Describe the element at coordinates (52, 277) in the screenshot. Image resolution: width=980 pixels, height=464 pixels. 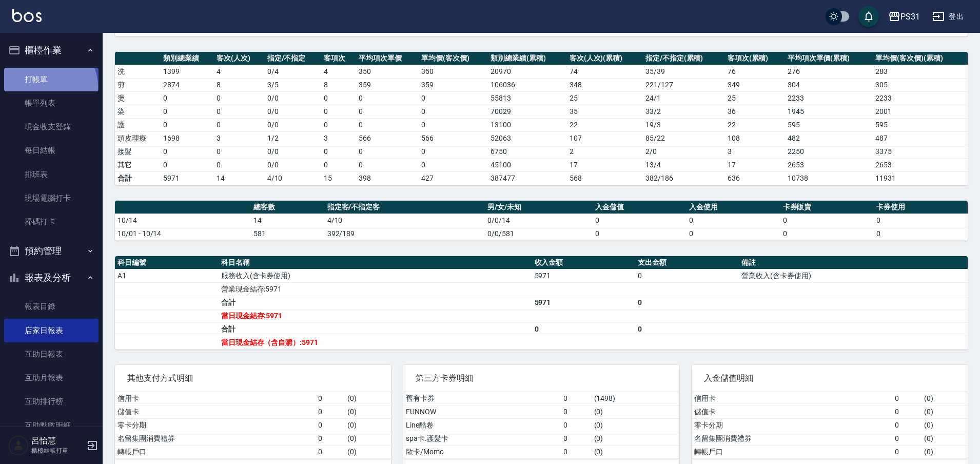
I see `button: 報表及分析` at that location.